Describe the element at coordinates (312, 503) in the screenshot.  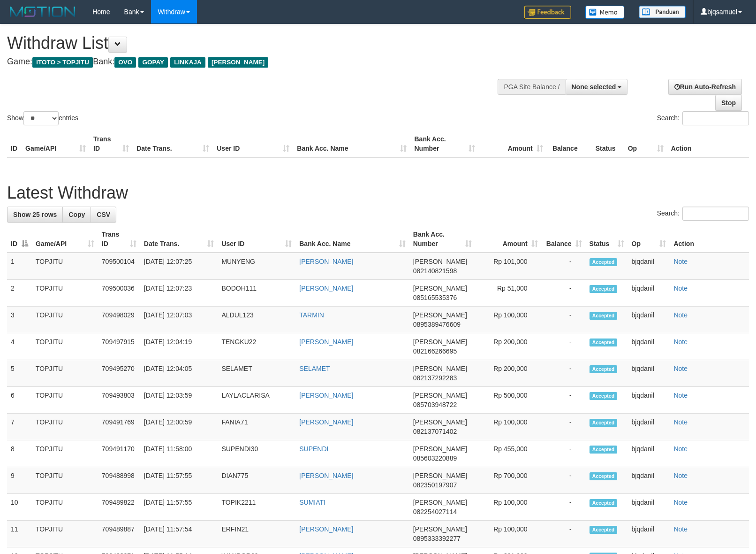
I see `a: SUMIATI` at that location.